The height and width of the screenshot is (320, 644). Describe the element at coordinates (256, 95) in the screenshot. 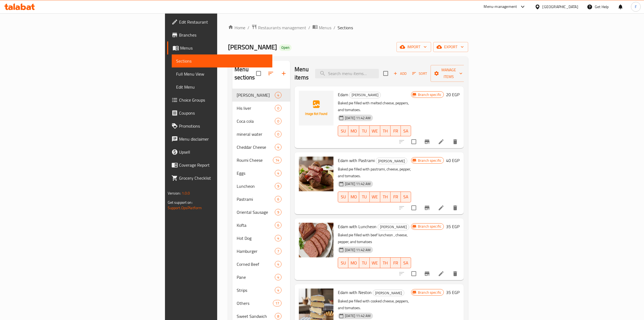

I see `div: Edam Cheese` at that location.